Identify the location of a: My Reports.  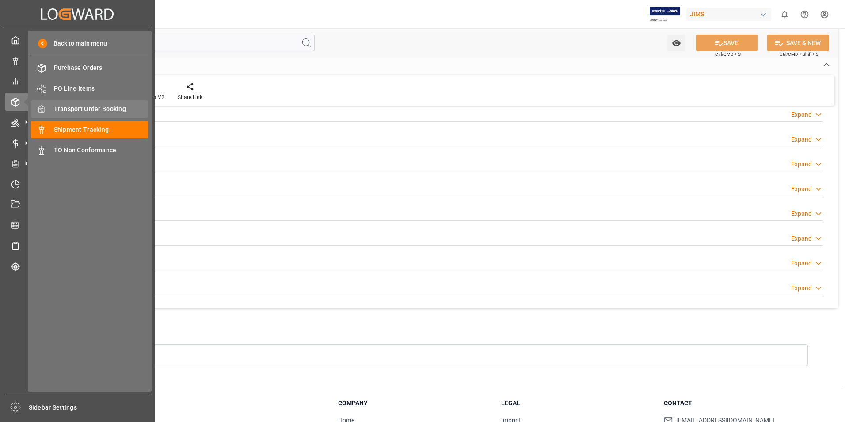
(77, 81).